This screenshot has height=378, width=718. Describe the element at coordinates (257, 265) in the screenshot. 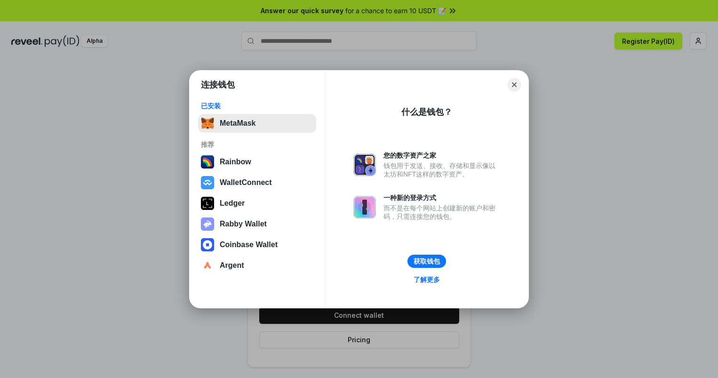

I see `button: Argent` at that location.